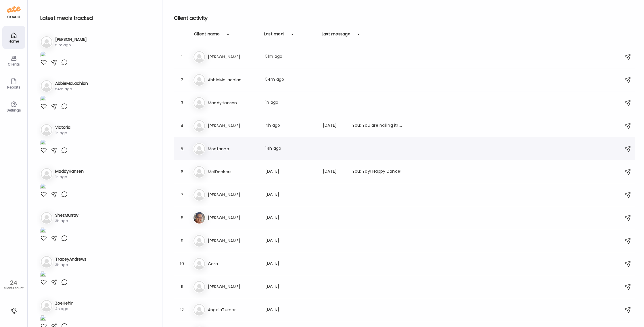 The height and width of the screenshot is (327, 644). I want to click on div: Settings, so click(14, 110).